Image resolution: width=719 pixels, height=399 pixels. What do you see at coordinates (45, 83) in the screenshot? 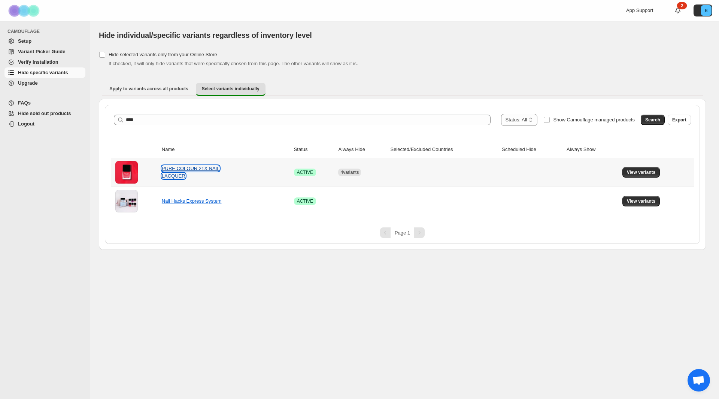
I see `a: Upgrade` at bounding box center [45, 83].